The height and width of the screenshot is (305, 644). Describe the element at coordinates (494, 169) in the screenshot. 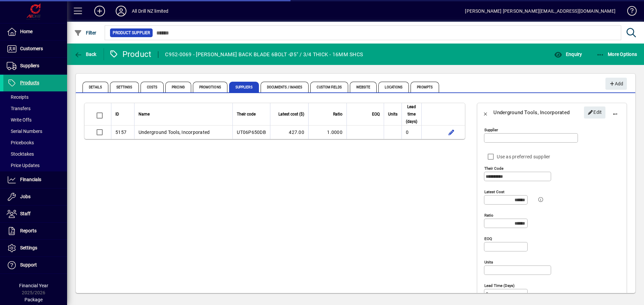

I see `mat-label: Their code` at that location.